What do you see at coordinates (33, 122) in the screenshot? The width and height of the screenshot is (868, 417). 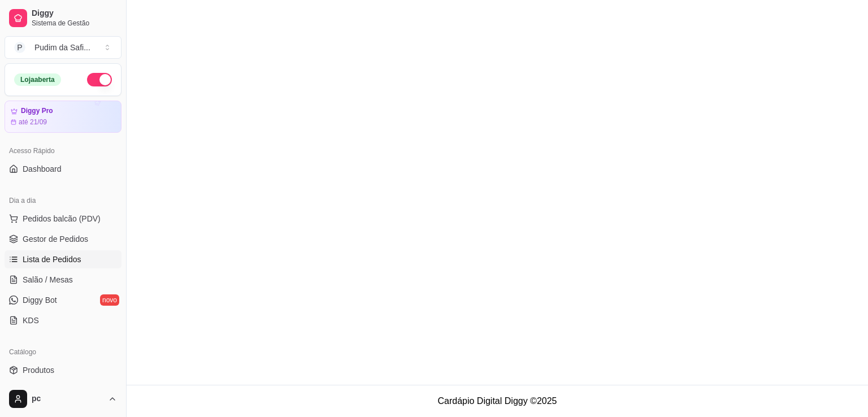 I see `article: até 21/09` at bounding box center [33, 122].